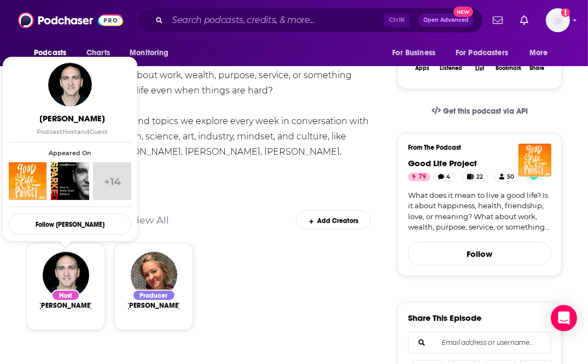  Describe the element at coordinates (464, 11) in the screenshot. I see `span: New` at that location.